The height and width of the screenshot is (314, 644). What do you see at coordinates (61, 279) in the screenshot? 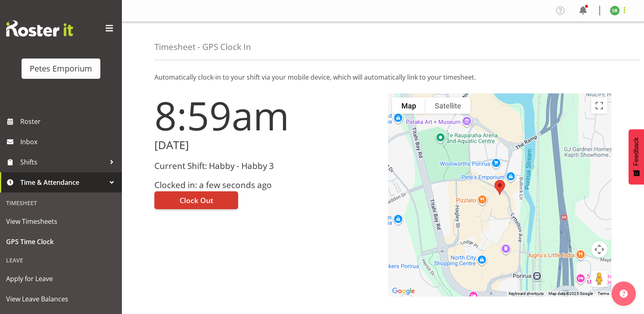
I see `span: Apply for Leave` at bounding box center [61, 279].